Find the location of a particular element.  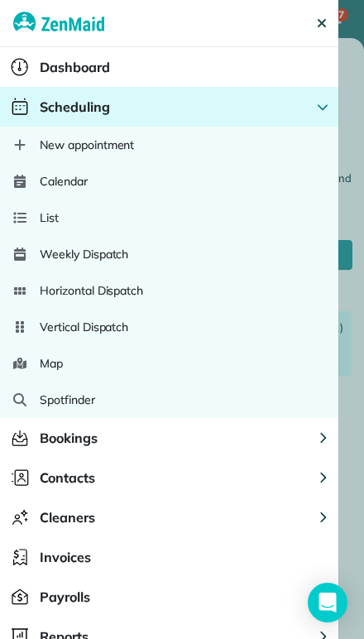

span: Payrolls is located at coordinates (65, 596).